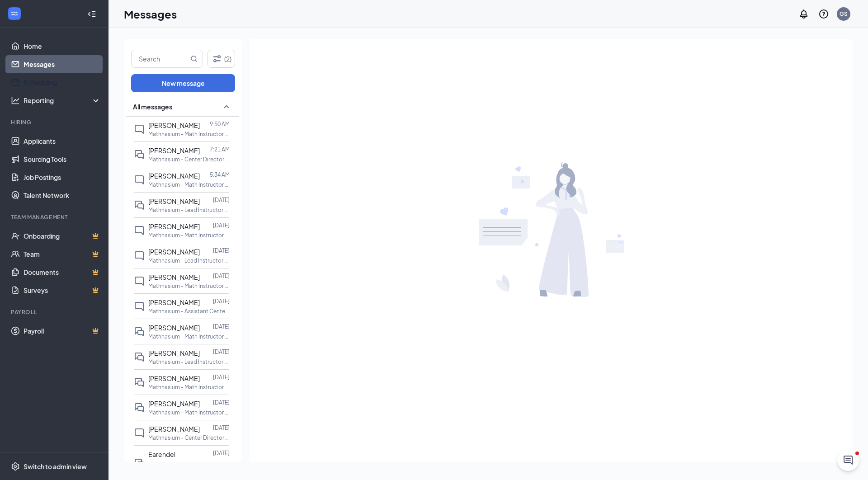 The width and height of the screenshot is (868, 480). Describe the element at coordinates (153, 107) in the screenshot. I see `span: All messages` at that location.